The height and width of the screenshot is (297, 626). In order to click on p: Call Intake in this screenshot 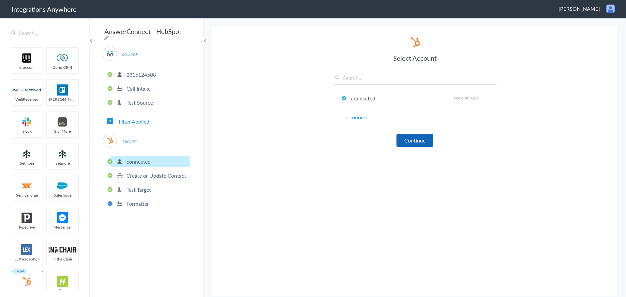, I will do `click(139, 88)`.